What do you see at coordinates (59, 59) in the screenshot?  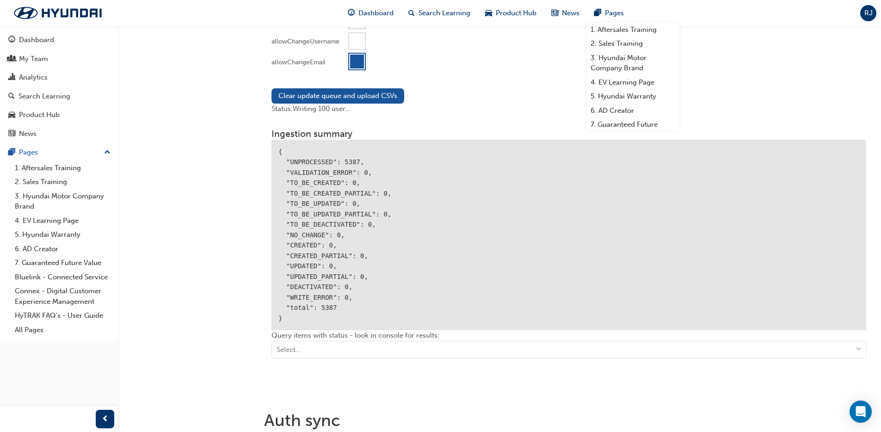 I see `a: My Team` at bounding box center [59, 59].